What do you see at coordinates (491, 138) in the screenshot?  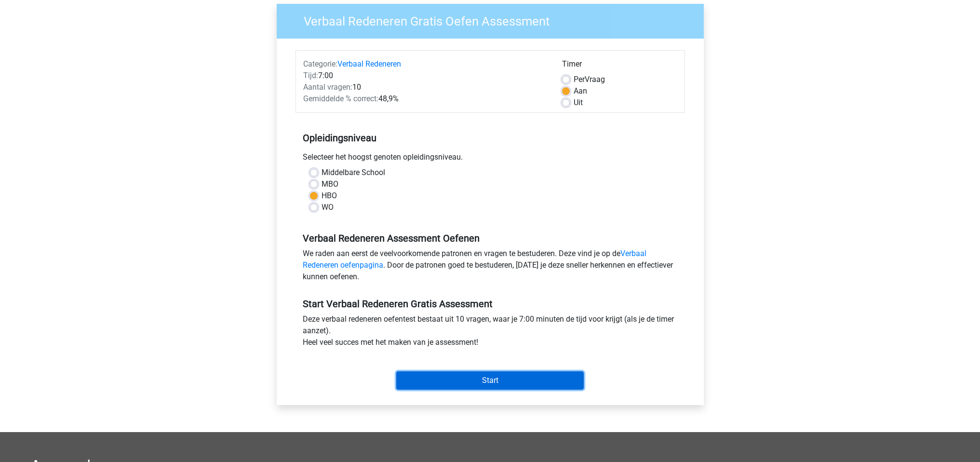 I see `h5: Opleidingsniveau` at bounding box center [491, 138].